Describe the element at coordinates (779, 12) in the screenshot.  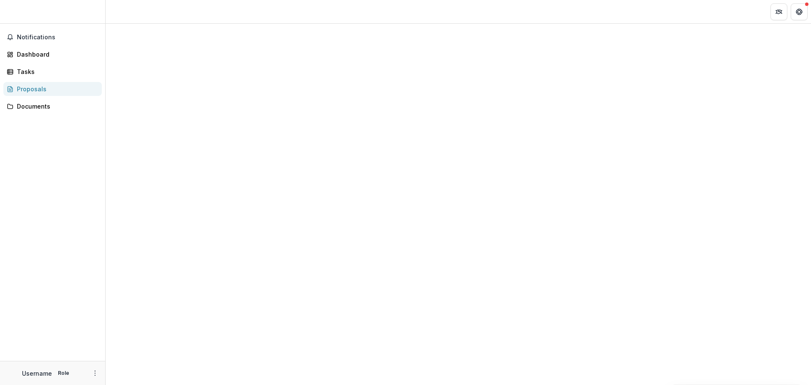
I see `button: Partners` at that location.